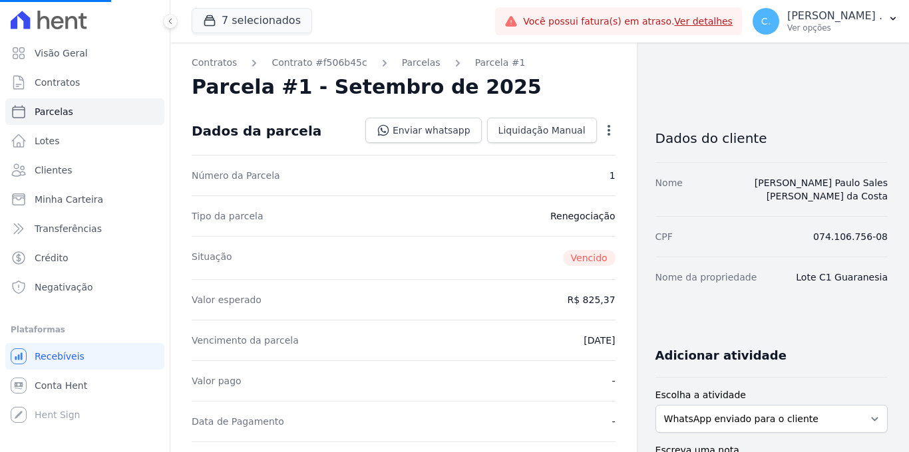  Describe the element at coordinates (669, 190) in the screenshot. I see `dt: Nome` at that location.